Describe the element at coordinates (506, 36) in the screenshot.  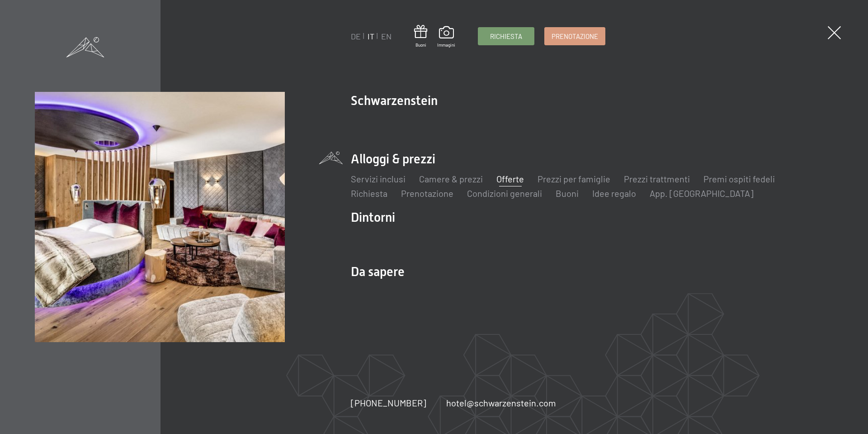
I see `span: Richiesta` at that location.